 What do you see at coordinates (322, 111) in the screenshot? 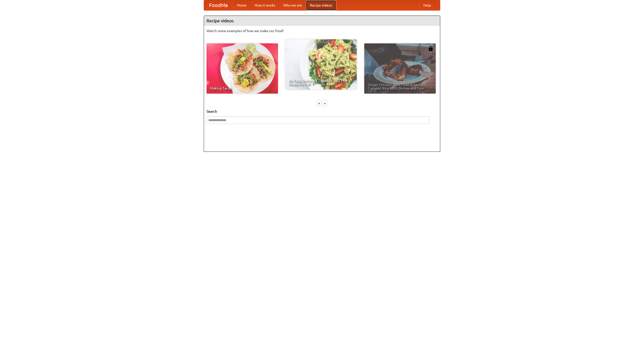
I see `h5: Search` at bounding box center [322, 111].